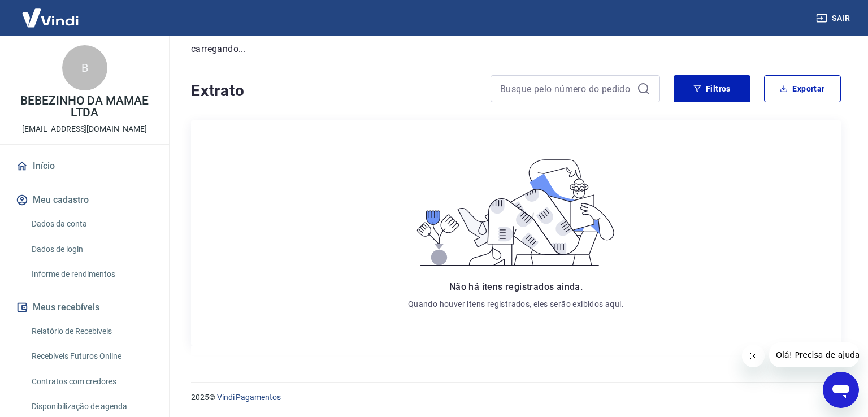 The image size is (868, 417). Describe the element at coordinates (249, 397) in the screenshot. I see `a: Vindi Pagamentos` at that location.